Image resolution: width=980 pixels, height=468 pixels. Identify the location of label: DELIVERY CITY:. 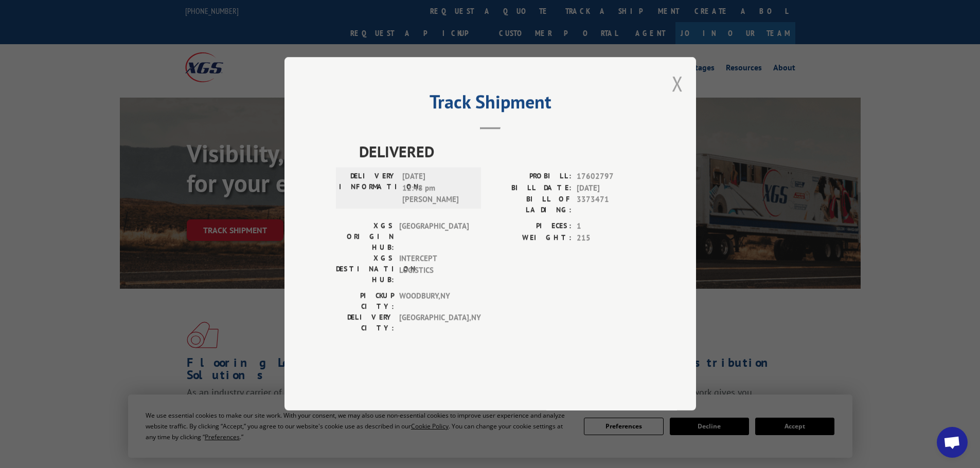
(365, 323).